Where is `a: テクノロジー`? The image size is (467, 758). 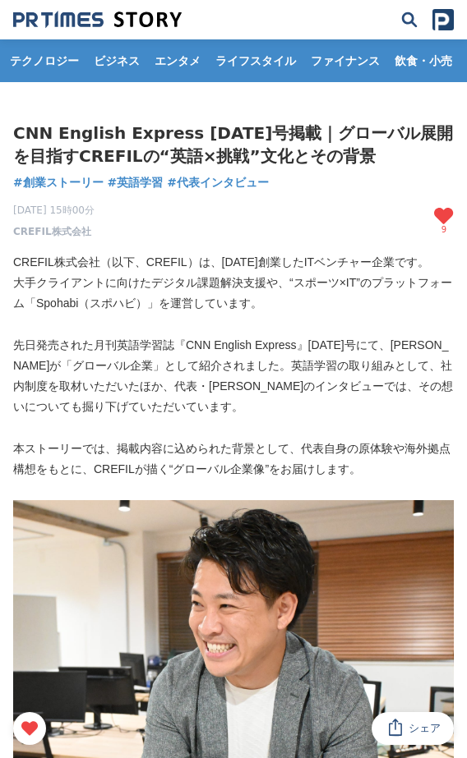
a: テクノロジー is located at coordinates (44, 61).